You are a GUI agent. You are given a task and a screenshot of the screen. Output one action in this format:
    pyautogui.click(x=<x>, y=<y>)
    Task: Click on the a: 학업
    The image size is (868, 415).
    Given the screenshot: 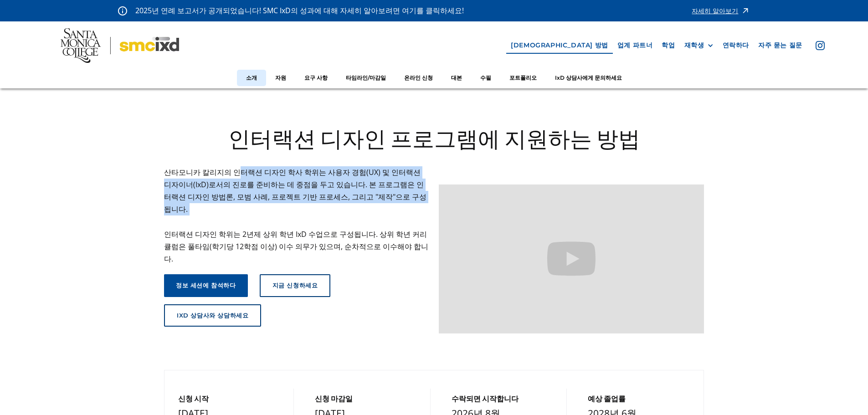 What is the action you would take?
    pyautogui.click(x=668, y=45)
    